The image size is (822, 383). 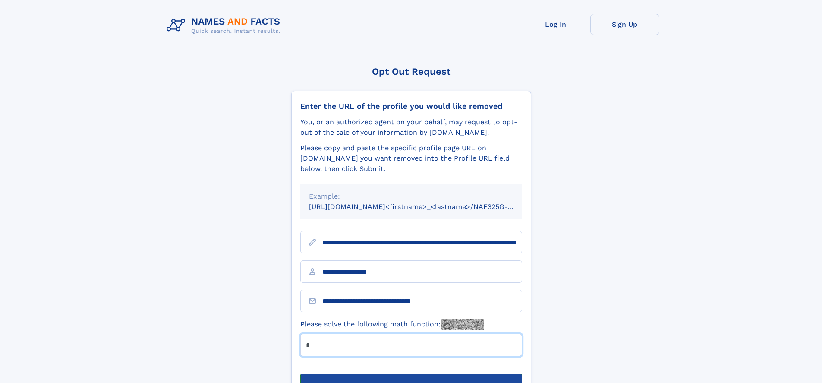 What do you see at coordinates (411, 106) in the screenshot?
I see `div: Enter the URL of the profile you would like removed` at bounding box center [411, 106].